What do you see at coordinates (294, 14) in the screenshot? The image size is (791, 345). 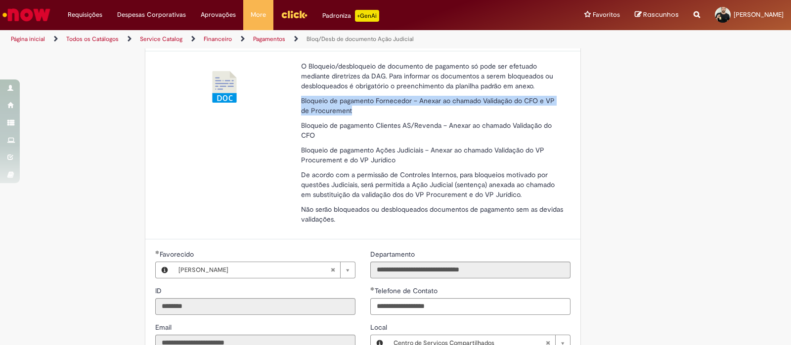 I see `img: click_logo_yellow_360x200.png` at bounding box center [294, 14].